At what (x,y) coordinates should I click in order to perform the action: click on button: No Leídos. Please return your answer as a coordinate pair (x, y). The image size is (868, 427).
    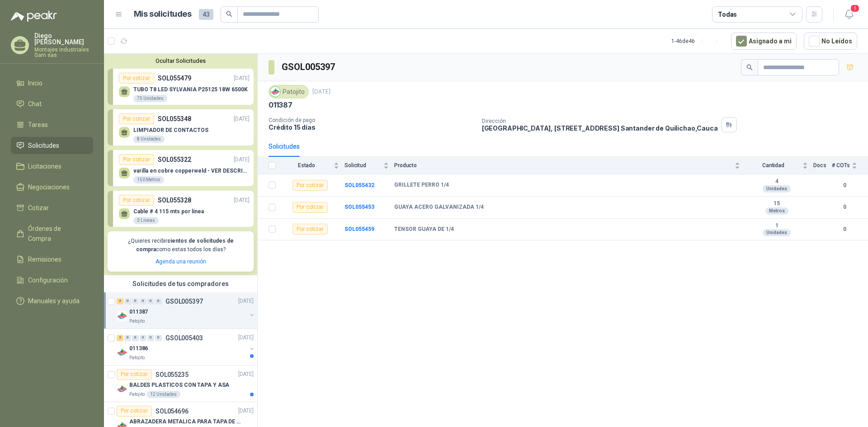
    Looking at the image, I should click on (831, 41).